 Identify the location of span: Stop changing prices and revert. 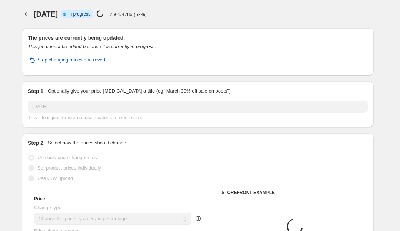
(71, 60).